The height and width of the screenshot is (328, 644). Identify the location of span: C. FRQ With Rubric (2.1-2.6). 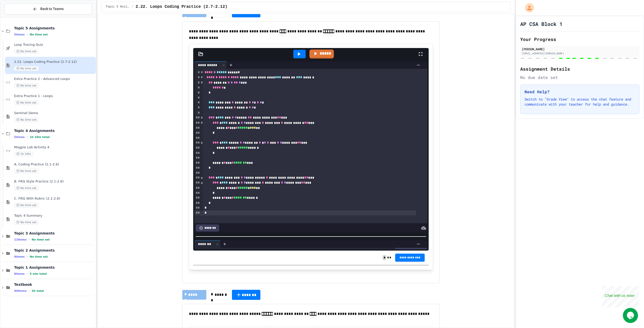
(54, 199).